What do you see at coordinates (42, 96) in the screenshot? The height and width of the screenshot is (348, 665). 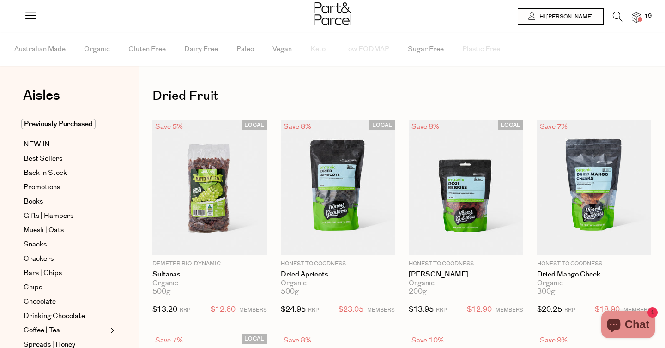 I see `span: Aisles` at bounding box center [42, 96].